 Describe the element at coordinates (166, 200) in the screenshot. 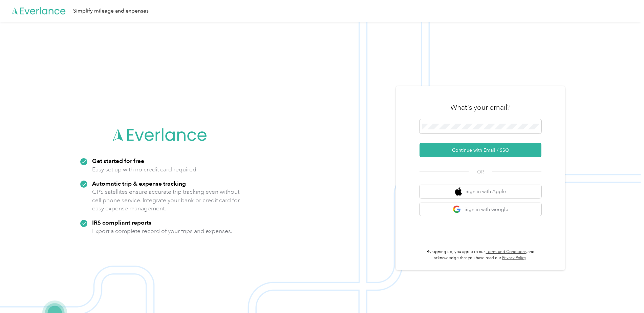

I see `p: GPS satellites ensure accurate trip tracking even without cell phone service. Integrate your bank...` at that location.